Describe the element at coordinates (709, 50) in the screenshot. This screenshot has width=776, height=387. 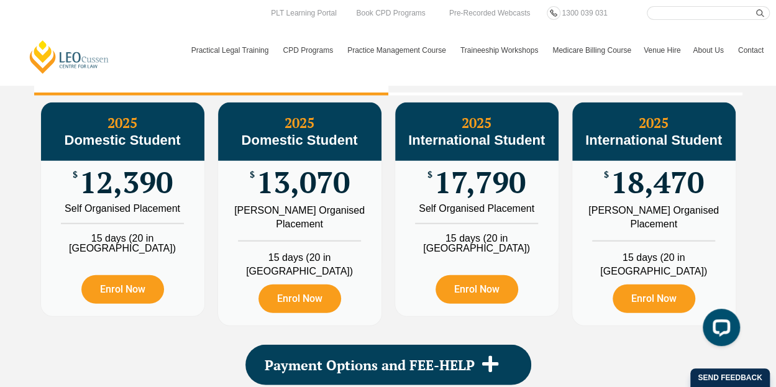
I see `a: About Us` at that location.